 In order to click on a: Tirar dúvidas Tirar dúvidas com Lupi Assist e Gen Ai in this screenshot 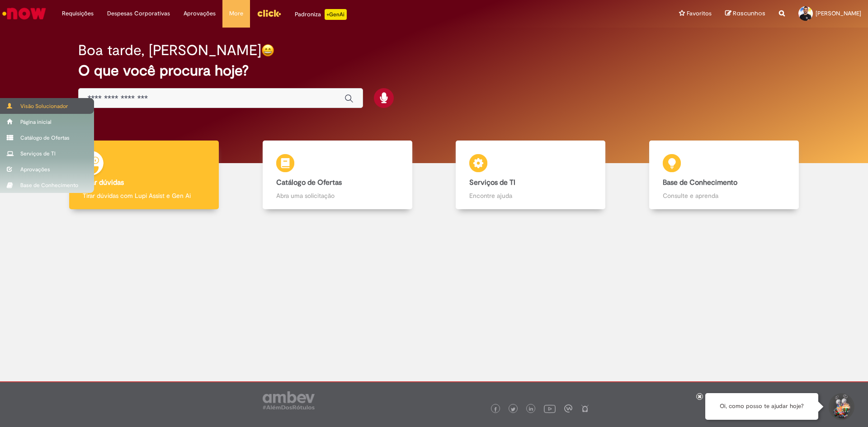, I will do `click(144, 175)`.